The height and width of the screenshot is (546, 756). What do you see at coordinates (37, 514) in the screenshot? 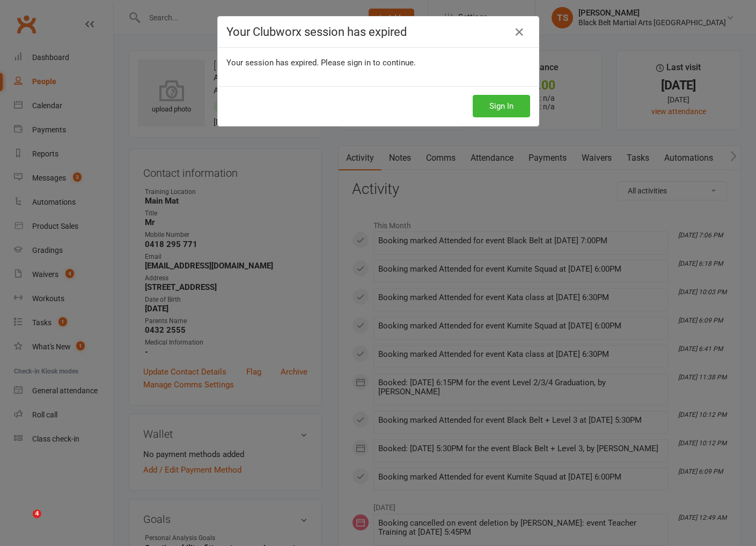
I see `span: 4` at bounding box center [37, 514].